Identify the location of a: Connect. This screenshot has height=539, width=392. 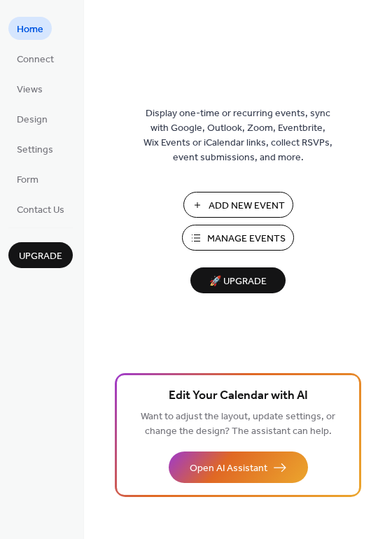
(35, 58).